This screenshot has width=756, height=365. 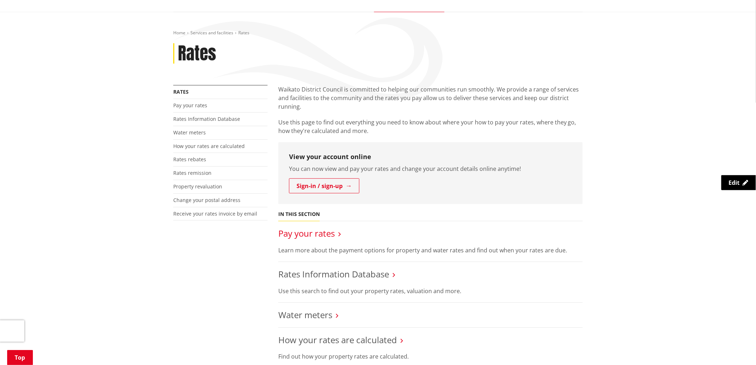 What do you see at coordinates (734, 183) in the screenshot?
I see `span: Edit` at bounding box center [734, 183].